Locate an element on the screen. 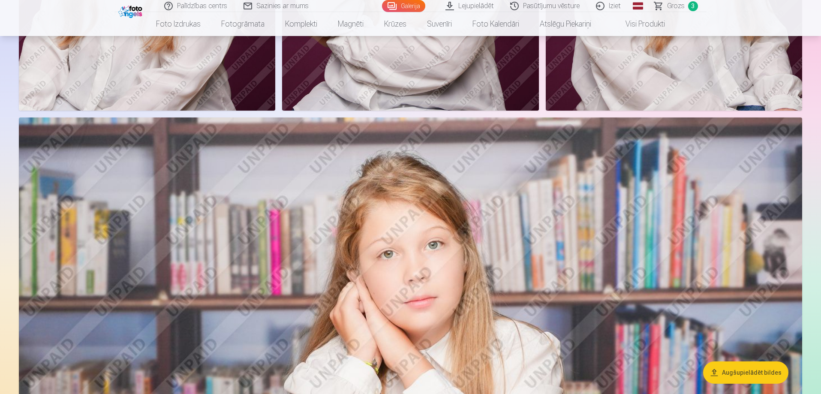 The height and width of the screenshot is (394, 821). span: Grozs is located at coordinates (676, 6).